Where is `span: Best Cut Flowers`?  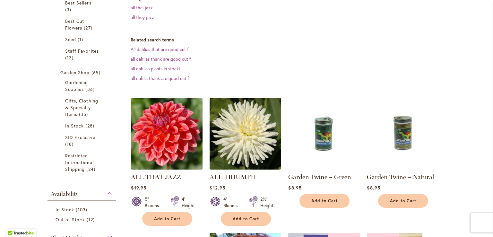
span: Best Cut Flowers is located at coordinates (75, 24).